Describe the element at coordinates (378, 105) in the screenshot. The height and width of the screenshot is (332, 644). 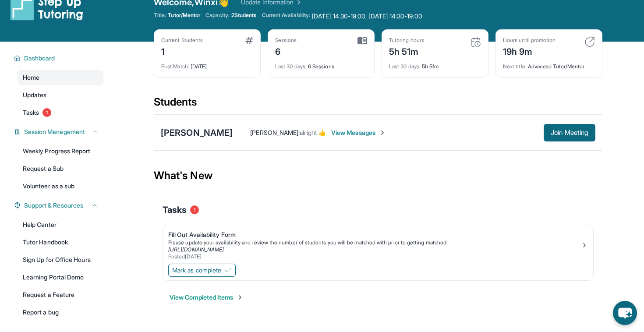
I see `div: Students` at that location.